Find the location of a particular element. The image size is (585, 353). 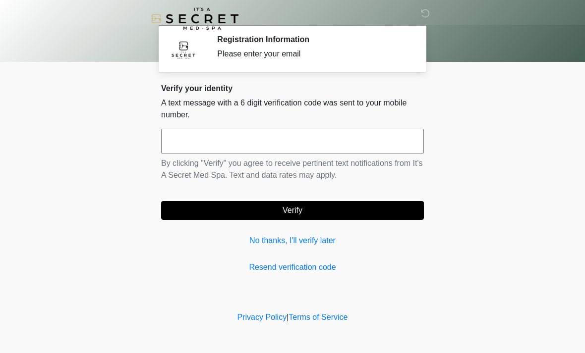

div: Please enter your email is located at coordinates (313, 54).